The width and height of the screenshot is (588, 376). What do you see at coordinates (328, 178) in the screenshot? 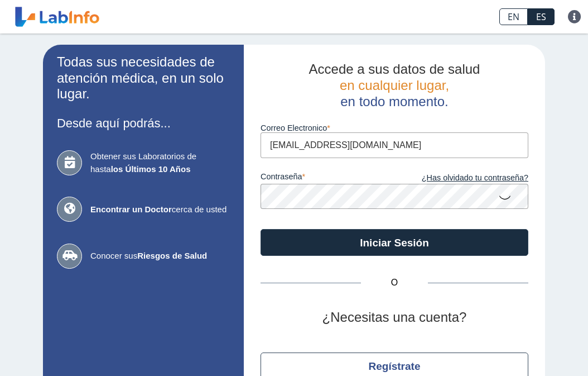
I see `label: contraseña` at bounding box center [328, 178].